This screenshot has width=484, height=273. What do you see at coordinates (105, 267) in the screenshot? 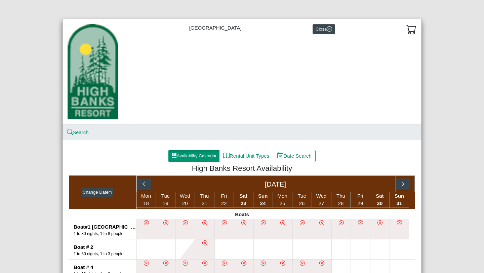
I see `div: Boat # 4` at bounding box center [105, 267].